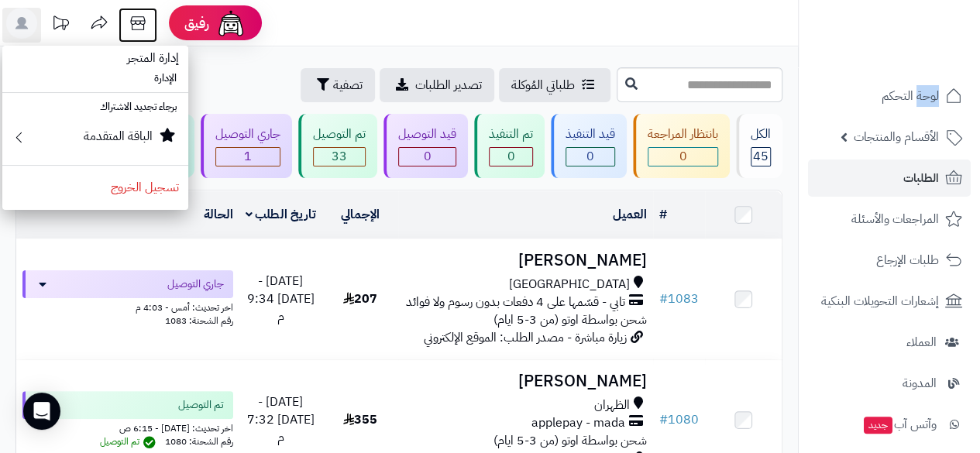 The height and width of the screenshot is (453, 980). I want to click on small: الباقة المتقدمة, so click(118, 136).